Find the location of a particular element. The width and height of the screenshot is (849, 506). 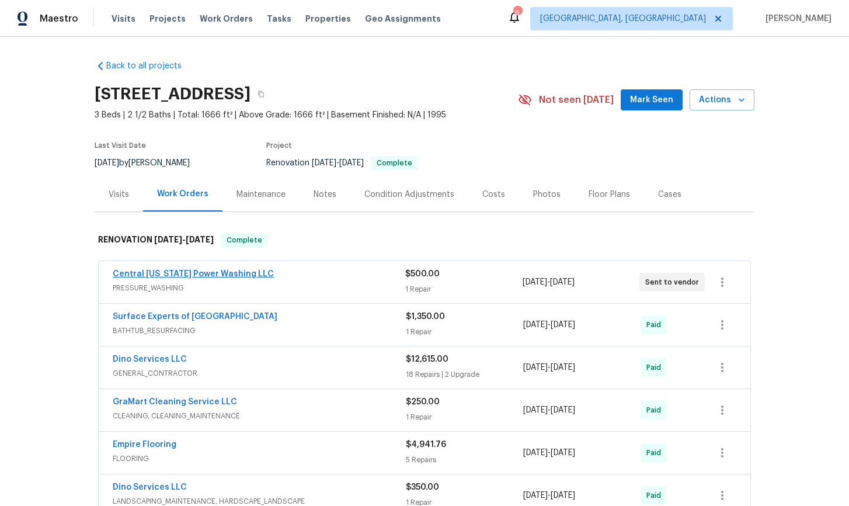

span: 3 Beds | 2 1/2 Baths | Total: 1666 ft² | Above Grade: 1666 ft² | Basement Finished: N/A | 1995 is located at coordinates (306, 115).